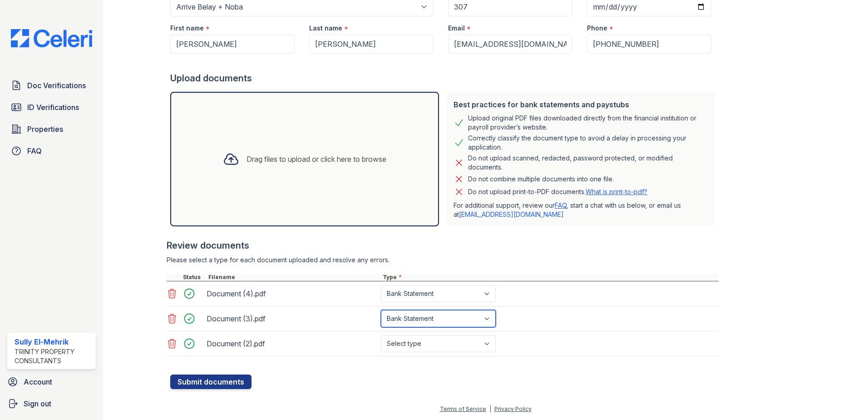 The height and width of the screenshot is (420, 868). I want to click on div: Upload original PDF files downloaded directly from the financial institution or payroll provider’..., so click(588, 123).